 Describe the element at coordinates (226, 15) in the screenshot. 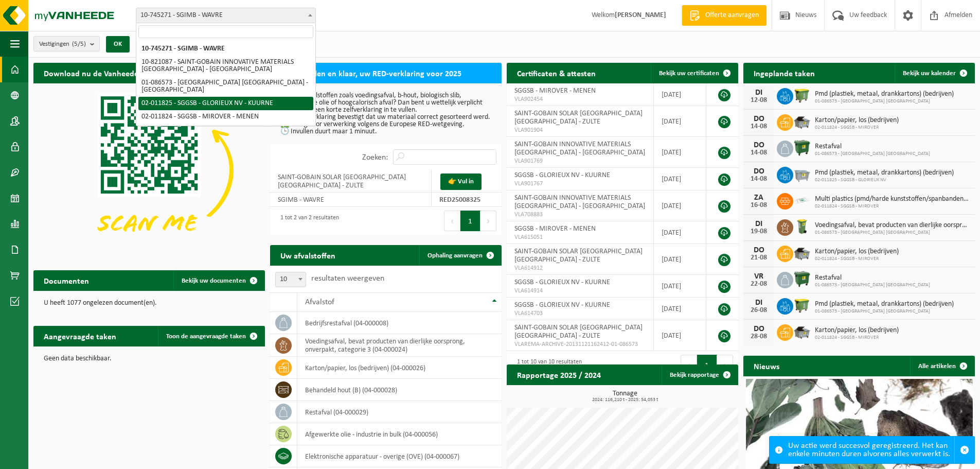

I see `span: 10-745271 - SGIMB - WAVRE` at that location.